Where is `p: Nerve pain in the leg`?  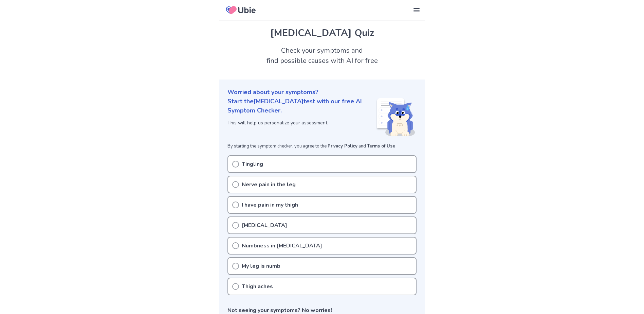 p: Nerve pain in the leg is located at coordinates (269, 185).